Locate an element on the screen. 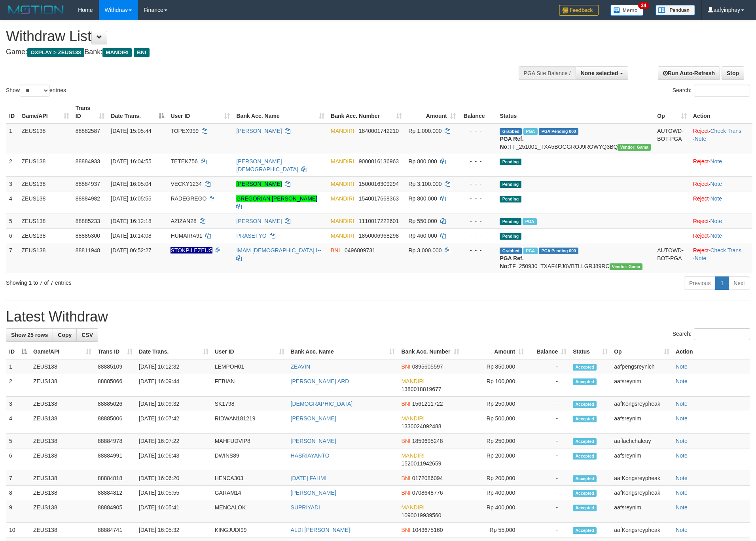 This screenshot has width=756, height=541. div: PGA Site Balance / is located at coordinates (547, 73).